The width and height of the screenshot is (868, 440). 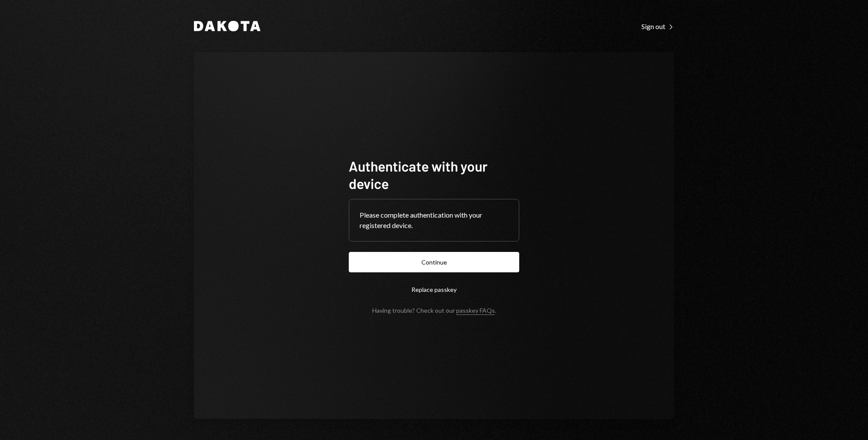 I want to click on h1: Authenticate with your device, so click(x=434, y=175).